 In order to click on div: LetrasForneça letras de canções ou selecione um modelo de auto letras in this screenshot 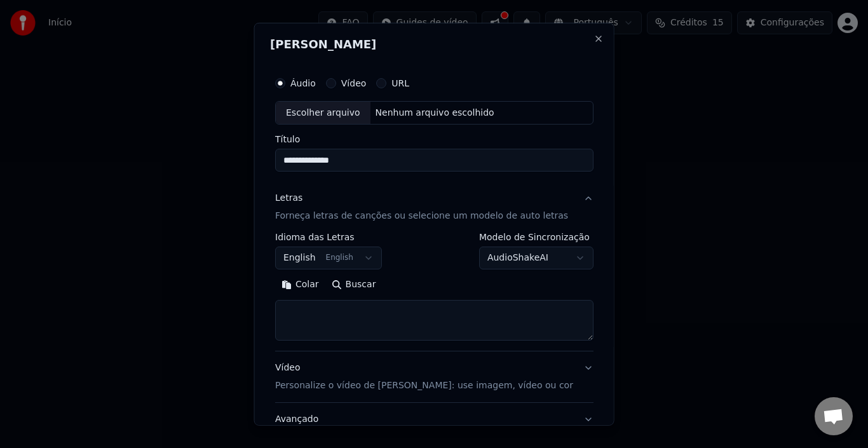, I will do `click(434, 292)`.